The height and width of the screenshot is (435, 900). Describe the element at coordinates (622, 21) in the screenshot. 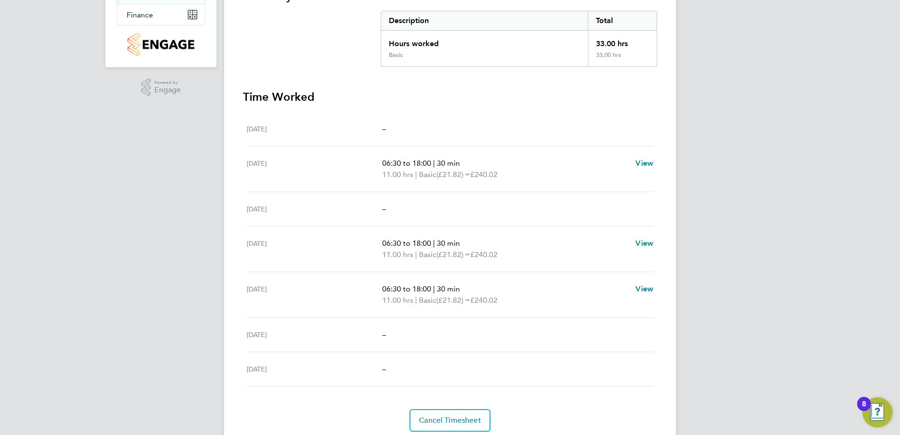

I see `div: Total` at that location.